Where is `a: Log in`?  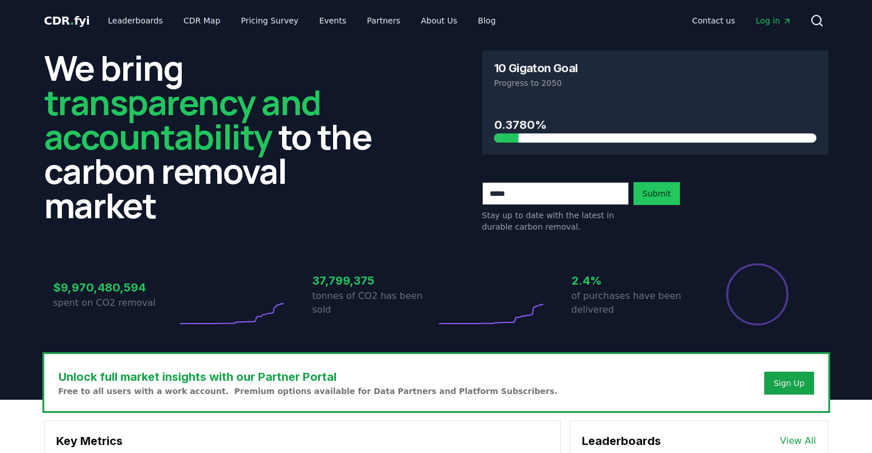 a: Log in is located at coordinates (773, 21).